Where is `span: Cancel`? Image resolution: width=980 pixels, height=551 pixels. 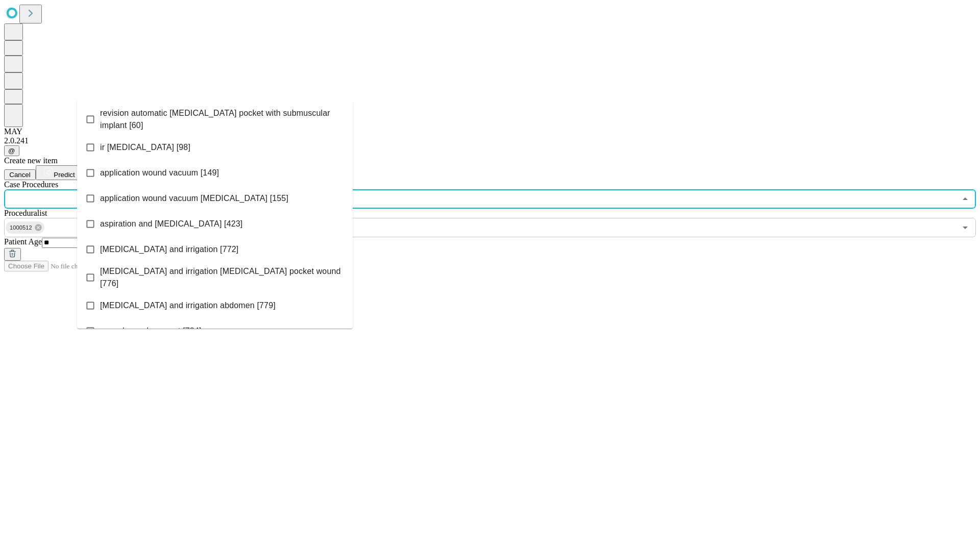 span: Cancel is located at coordinates (19, 175).